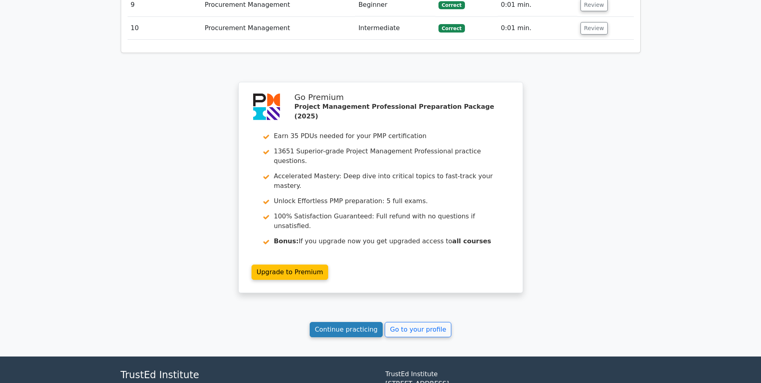  What do you see at coordinates (594, 28) in the screenshot?
I see `button: Review` at bounding box center [594, 28].